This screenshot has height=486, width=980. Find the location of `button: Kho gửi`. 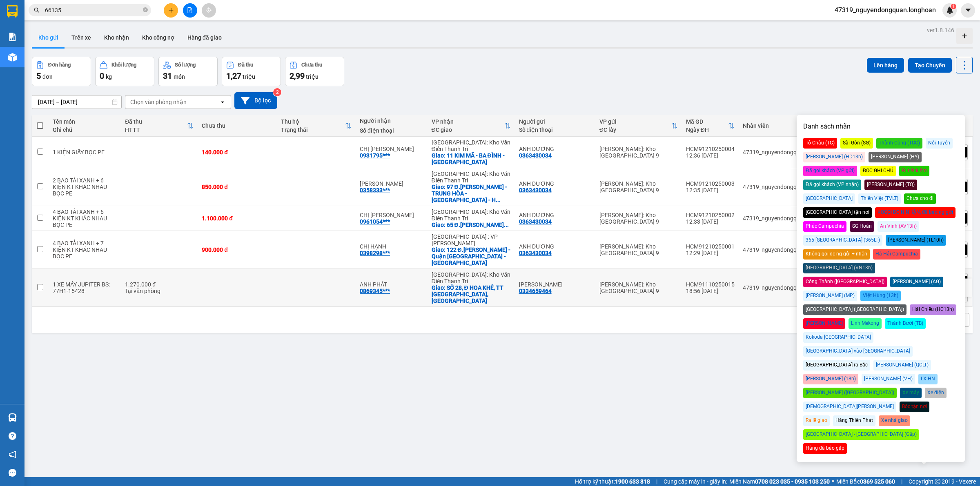

button: Kho gửi is located at coordinates (48, 38).